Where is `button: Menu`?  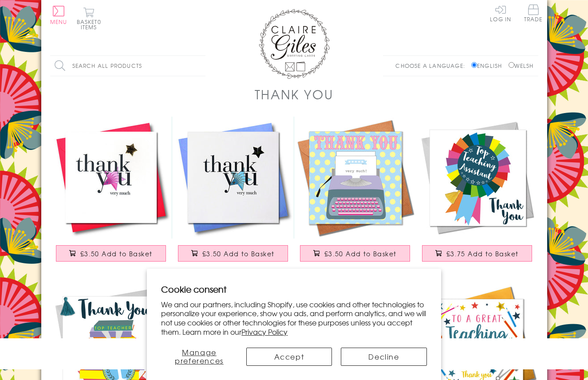 button: Menu is located at coordinates (59, 15).